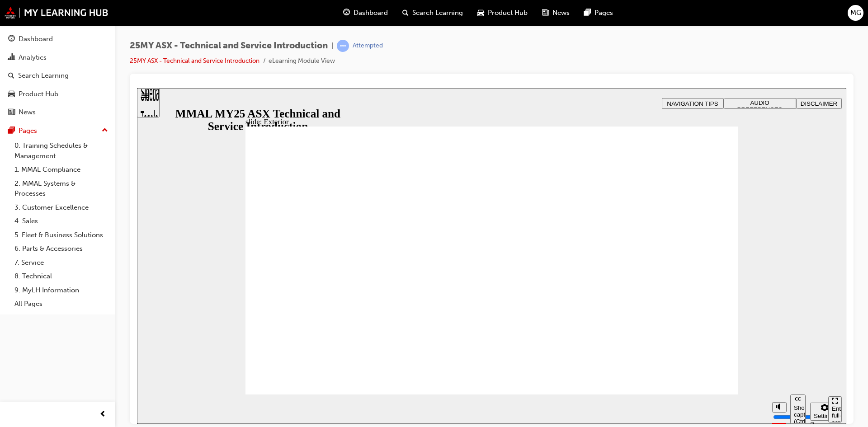 The width and height of the screenshot is (868, 427). What do you see at coordinates (659, 321) in the screenshot?
I see `div: misc controls` at bounding box center [659, 321].